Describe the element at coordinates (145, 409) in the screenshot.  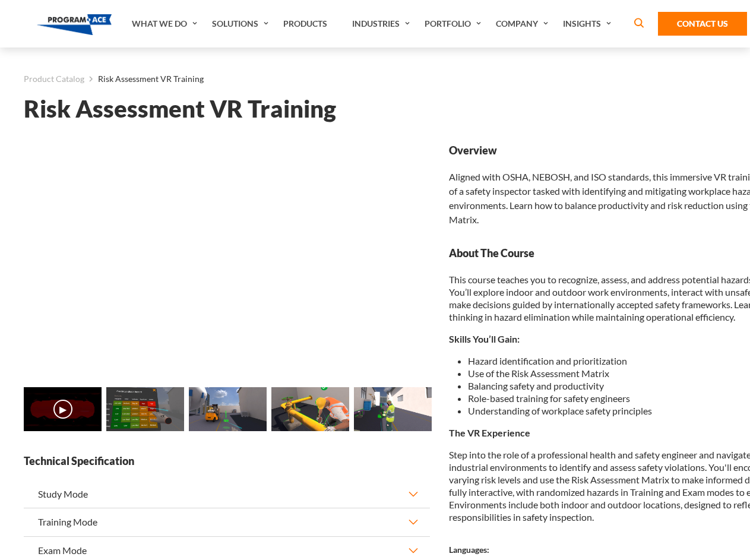
I see `img: Risk Assessment VR Training - Preview 1` at that location.